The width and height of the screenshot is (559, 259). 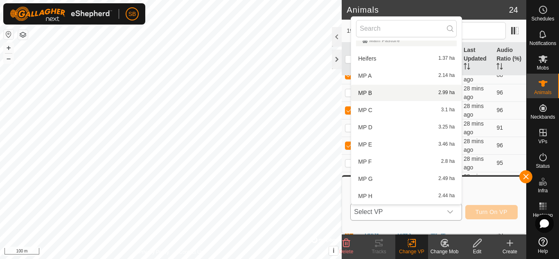 What do you see at coordinates (406, 110) in the screenshot?
I see `li: MP C` at bounding box center [406, 110].